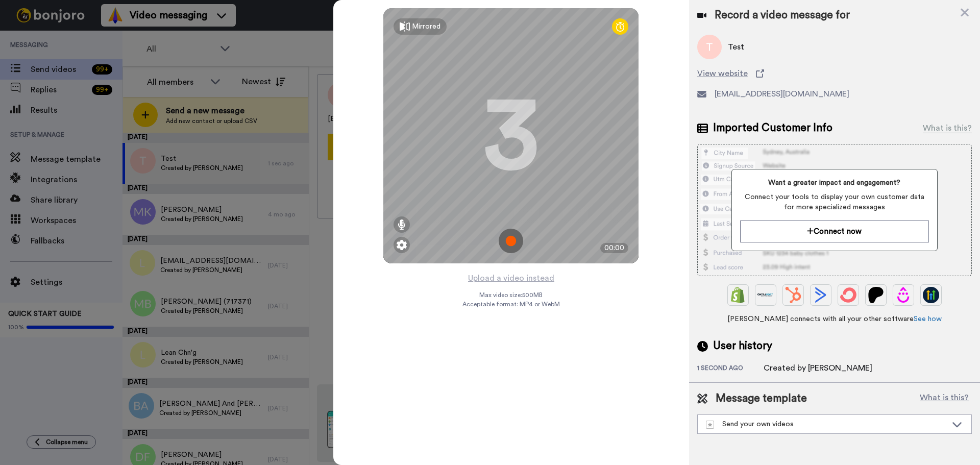 The width and height of the screenshot is (980, 465). Describe the element at coordinates (710, 425) in the screenshot. I see `img: demo-template.svg` at that location.